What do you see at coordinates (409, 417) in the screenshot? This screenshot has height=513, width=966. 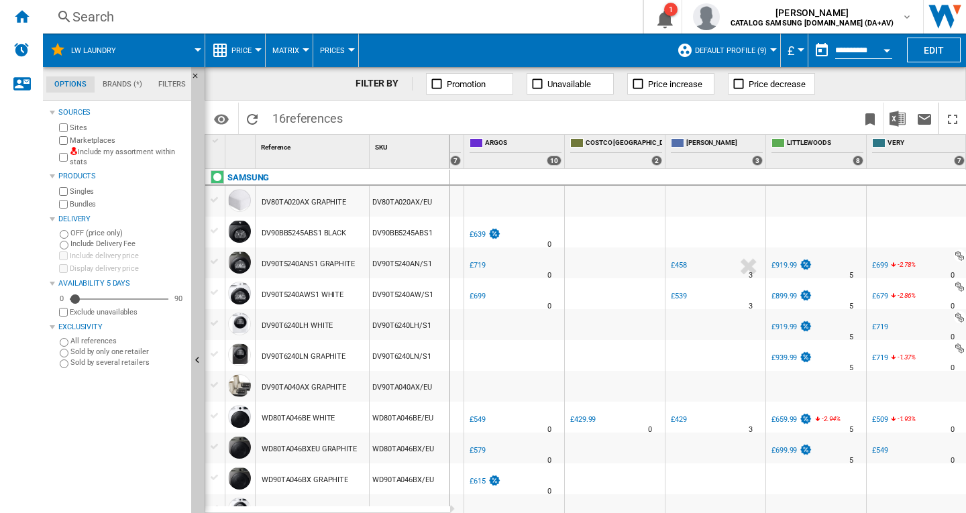 I see `div: WD80TA046BE/EU` at bounding box center [409, 417].